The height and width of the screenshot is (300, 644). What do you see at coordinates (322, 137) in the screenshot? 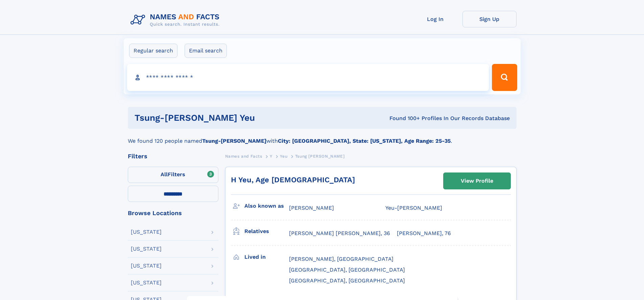
I see `div: We found 120 people named with .` at bounding box center [322, 137].